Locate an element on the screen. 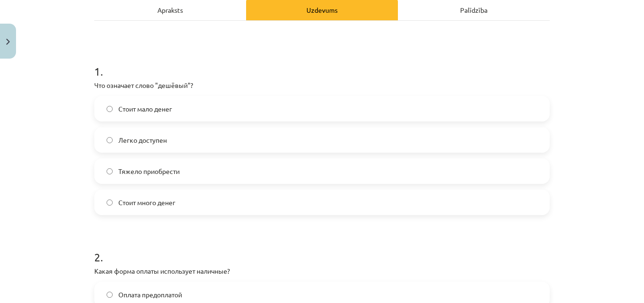 The height and width of the screenshot is (303, 644). input: Легко доступен is located at coordinates (109, 140).